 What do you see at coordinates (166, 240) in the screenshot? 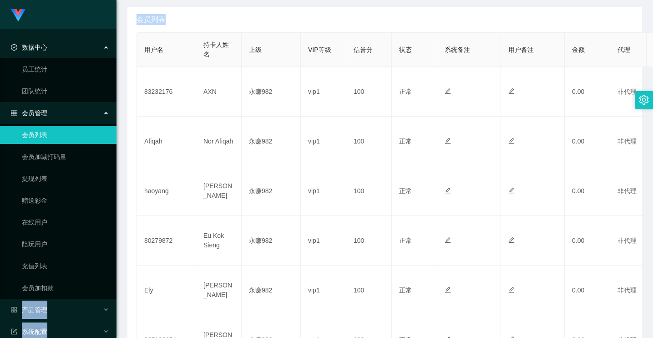
I see `td: 80279872` at bounding box center [166, 240].